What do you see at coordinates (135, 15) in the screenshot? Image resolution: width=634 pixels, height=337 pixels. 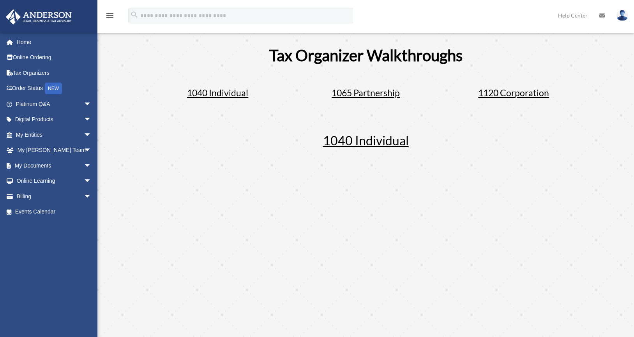 I see `i: search` at bounding box center [135, 15].